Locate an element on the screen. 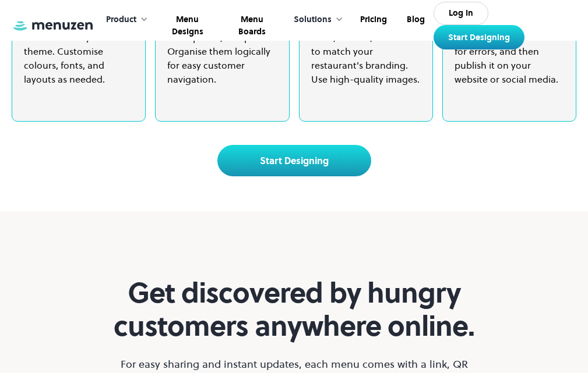 This screenshot has height=373, width=588. a: Menu Boards is located at coordinates (250, 25).